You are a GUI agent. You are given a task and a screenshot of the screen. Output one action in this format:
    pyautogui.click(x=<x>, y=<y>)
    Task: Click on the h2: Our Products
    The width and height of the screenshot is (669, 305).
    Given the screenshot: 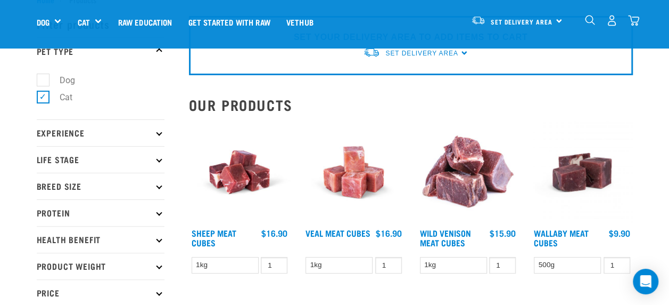 What is the action you would take?
    pyautogui.click(x=411, y=104)
    